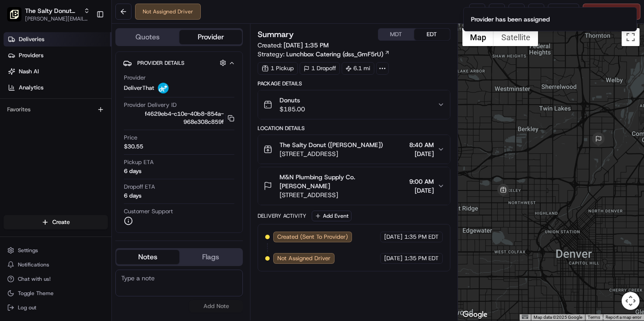 This screenshot has width=644, height=321. I want to click on img: Google, so click(475, 315).